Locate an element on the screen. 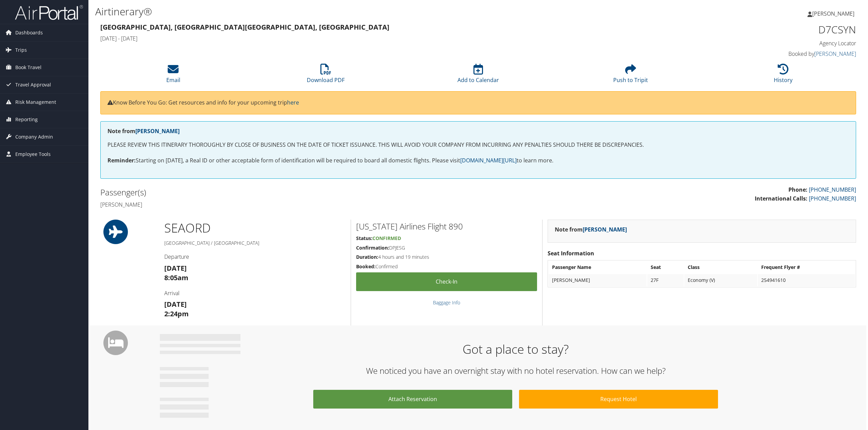 The image size is (868, 430). span: Employee Tools is located at coordinates (33, 154).